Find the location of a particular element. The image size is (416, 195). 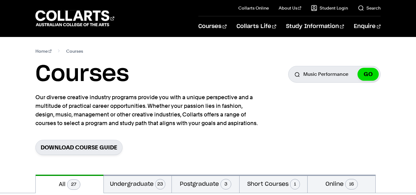

p: Our diverse creative industry programs provide you with a unique perspective and a multitude of p... is located at coordinates (148, 110).